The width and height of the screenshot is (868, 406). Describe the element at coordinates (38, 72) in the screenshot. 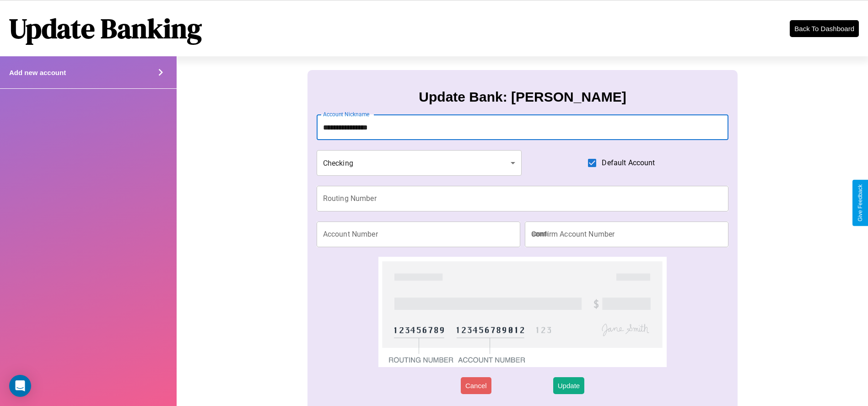

I see `h4: Add new account` at that location.